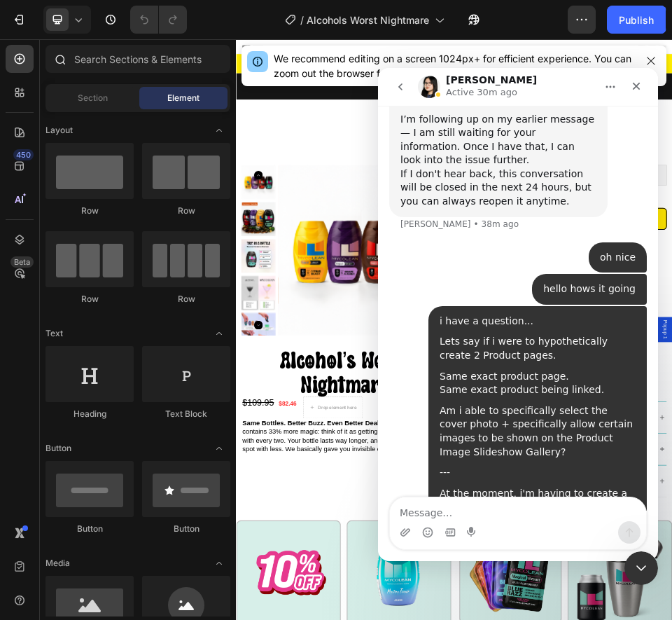  Describe the element at coordinates (420, 46) in the screenshot. I see `strong: 🍄🍸 EXCLUSIVE CODE: WECANDOIT10 🍄🍸` at that location.